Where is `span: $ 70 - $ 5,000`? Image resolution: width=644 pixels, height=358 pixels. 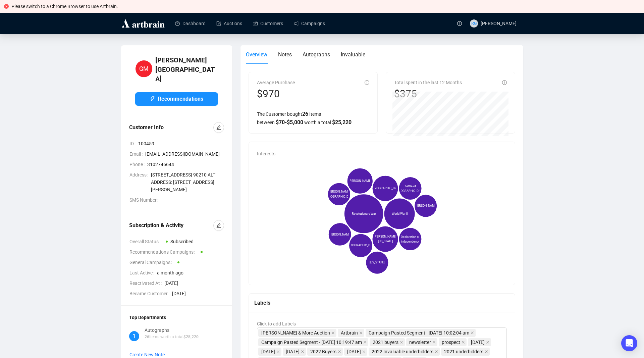 span: $ 70 - $ 5,000 is located at coordinates (290, 122).